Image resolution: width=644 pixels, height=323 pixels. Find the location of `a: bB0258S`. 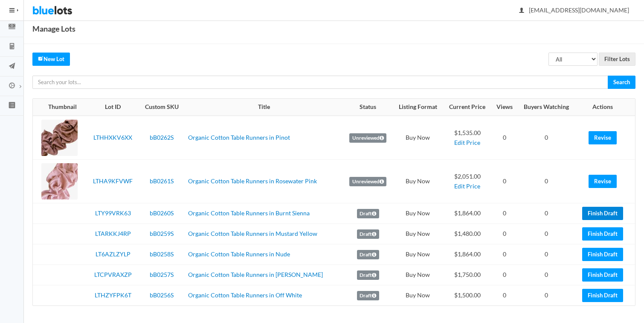

a: bB0258S is located at coordinates (162, 254).